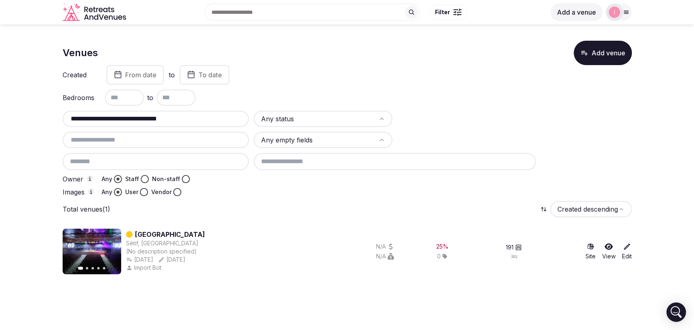 Image resolution: width=694 pixels, height=330 pixels. Describe the element at coordinates (98, 268) in the screenshot. I see `button: Go to slide 4` at that location.